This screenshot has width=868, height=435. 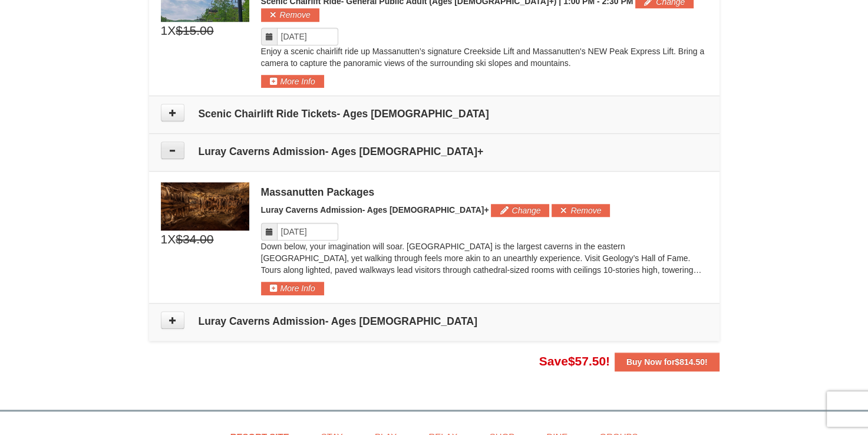 What do you see at coordinates (194, 31) in the screenshot?
I see `span: $15.00` at bounding box center [194, 31].